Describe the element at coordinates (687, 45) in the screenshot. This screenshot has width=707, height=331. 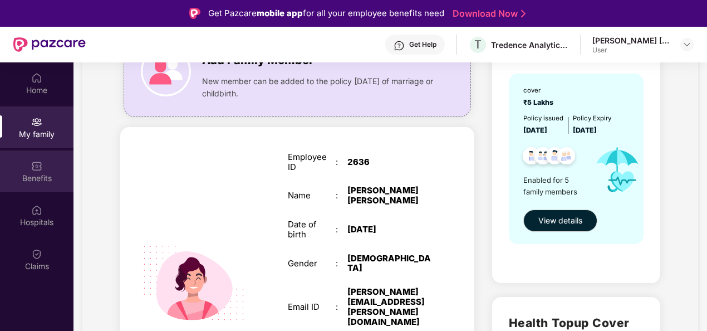
I see `img: svg+xml;base64,PHN2ZyBpZD0iRHJvcGRvd24tMzJ4MzIiIHhtbG5zPSJodHRwOi8vd3d3LnczLm9yZy8yMDAwL3N2ZyIgd2...` at that location.